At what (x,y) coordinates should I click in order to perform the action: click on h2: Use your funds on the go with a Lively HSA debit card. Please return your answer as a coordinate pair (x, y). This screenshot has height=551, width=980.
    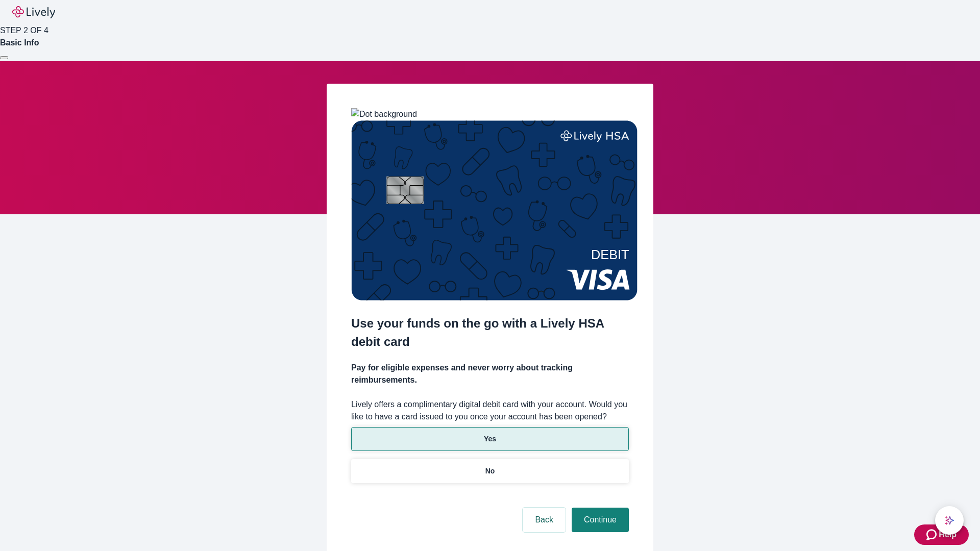
    Looking at the image, I should click on (490, 332).